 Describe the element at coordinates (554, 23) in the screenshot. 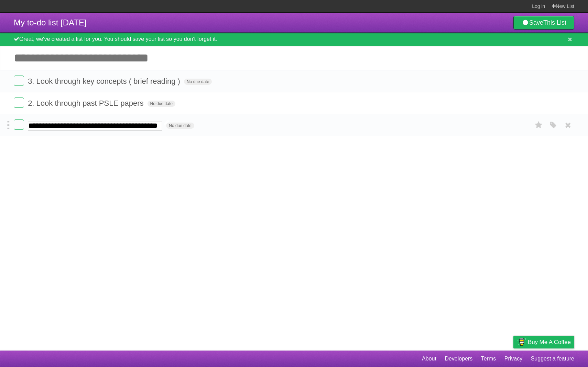

I see `b: This List` at that location.